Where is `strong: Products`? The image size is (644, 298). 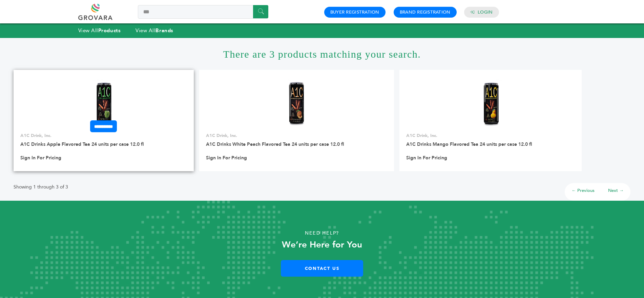 strong: Products is located at coordinates (109, 30).